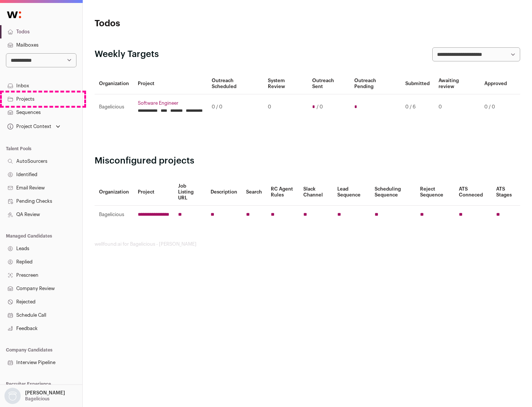  Describe the element at coordinates (418, 107) in the screenshot. I see `td: 0 / 6` at that location.